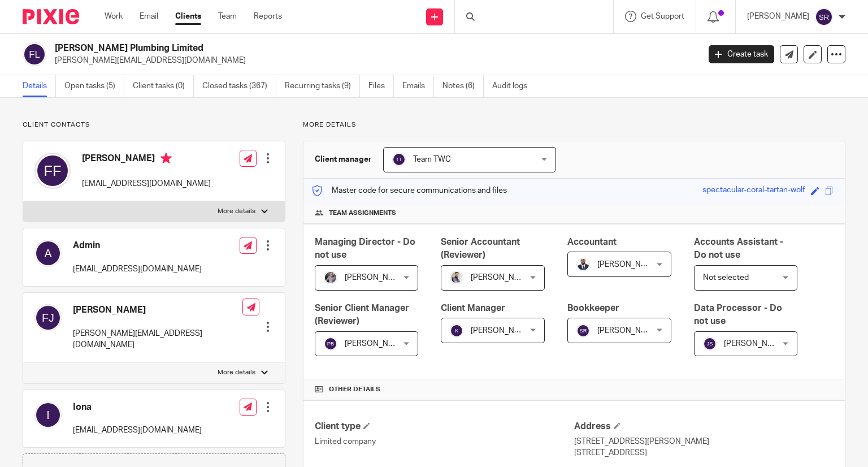  What do you see at coordinates (166, 158) in the screenshot?
I see `i: Primary` at bounding box center [166, 158].